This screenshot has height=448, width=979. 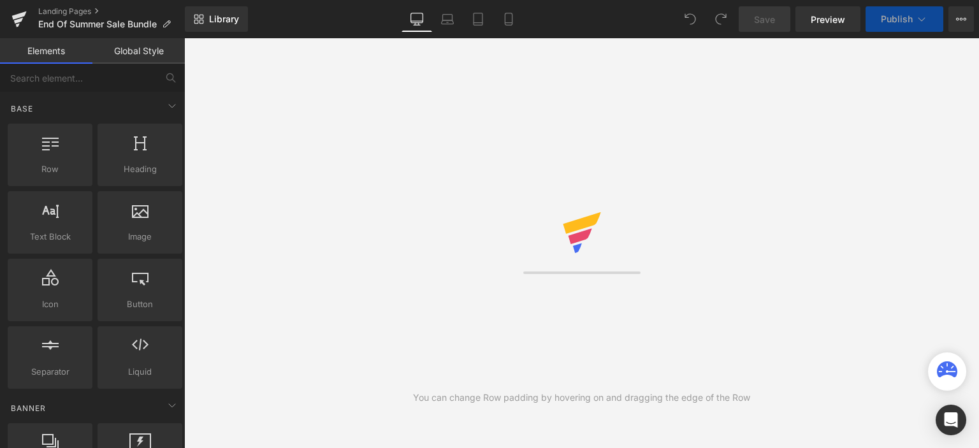 I want to click on a: New Library, so click(x=216, y=19).